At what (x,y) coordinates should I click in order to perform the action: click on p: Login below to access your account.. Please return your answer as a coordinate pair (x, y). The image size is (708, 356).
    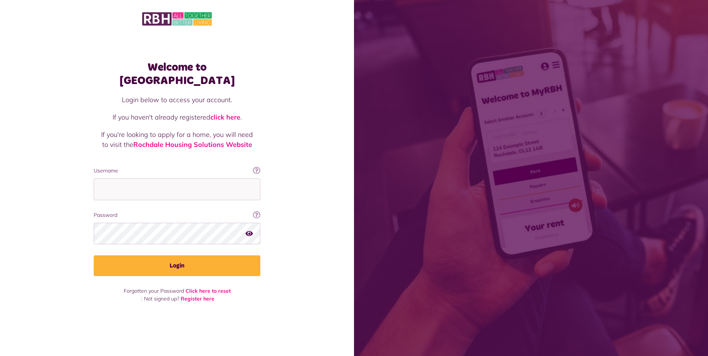
    Looking at the image, I should click on (177, 100).